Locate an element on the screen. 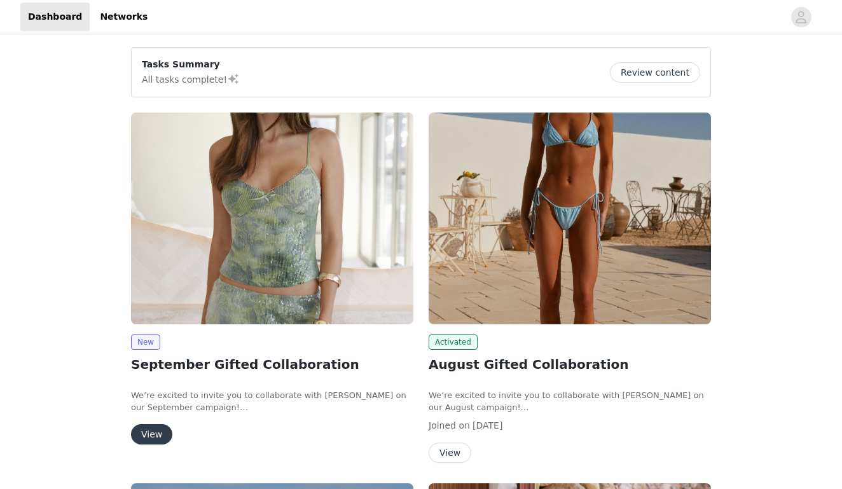 The height and width of the screenshot is (489, 842). span: Joined on is located at coordinates (449, 425).